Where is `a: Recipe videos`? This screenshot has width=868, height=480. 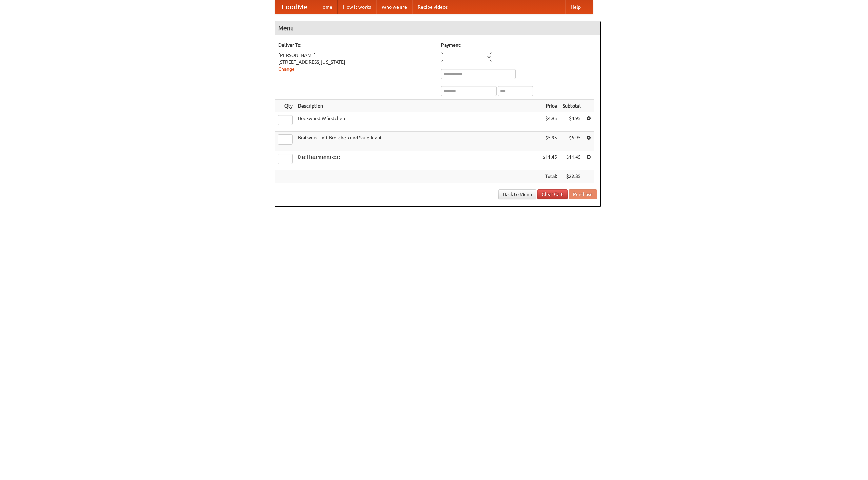
a: Recipe videos is located at coordinates (433, 7).